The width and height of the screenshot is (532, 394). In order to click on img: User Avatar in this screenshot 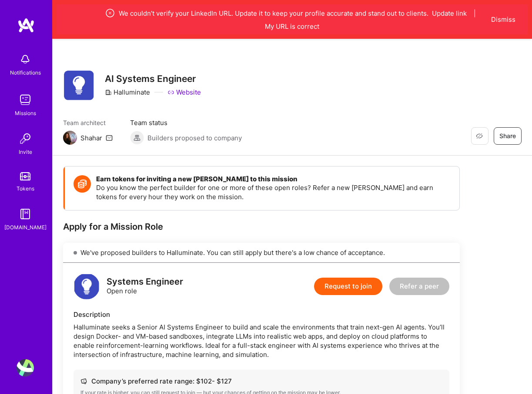, I will do `click(25, 368)`.